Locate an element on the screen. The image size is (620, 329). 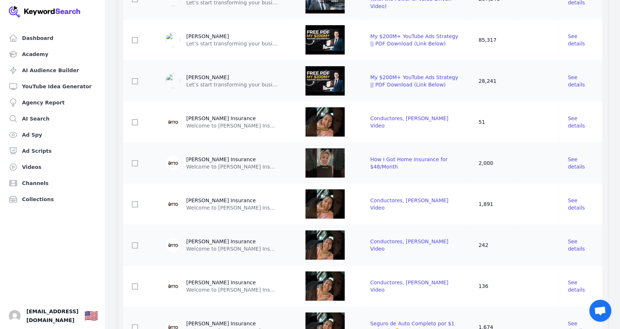
a: AI Search is located at coordinates (52, 119).